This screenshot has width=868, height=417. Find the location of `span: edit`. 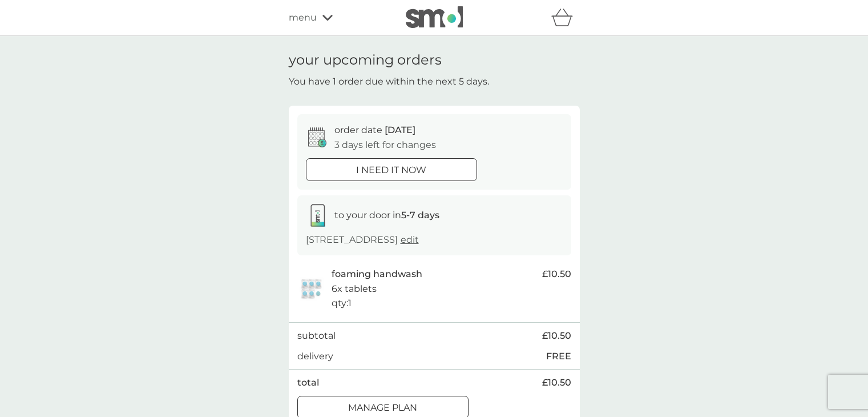

span: edit is located at coordinates (410, 240).